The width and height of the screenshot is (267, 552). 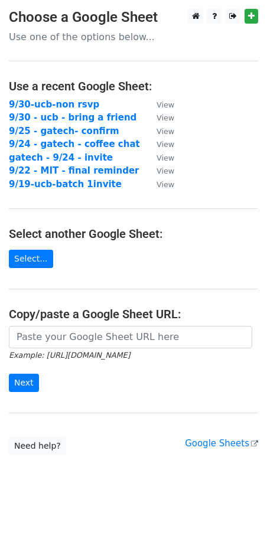 I want to click on input: Paste your Google Sheet URL here, so click(x=130, y=337).